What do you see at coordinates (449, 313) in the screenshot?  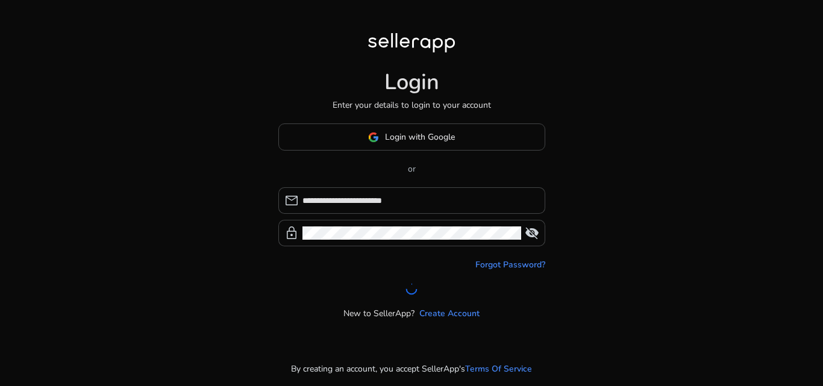 I see `a: Create Account` at bounding box center [449, 313].